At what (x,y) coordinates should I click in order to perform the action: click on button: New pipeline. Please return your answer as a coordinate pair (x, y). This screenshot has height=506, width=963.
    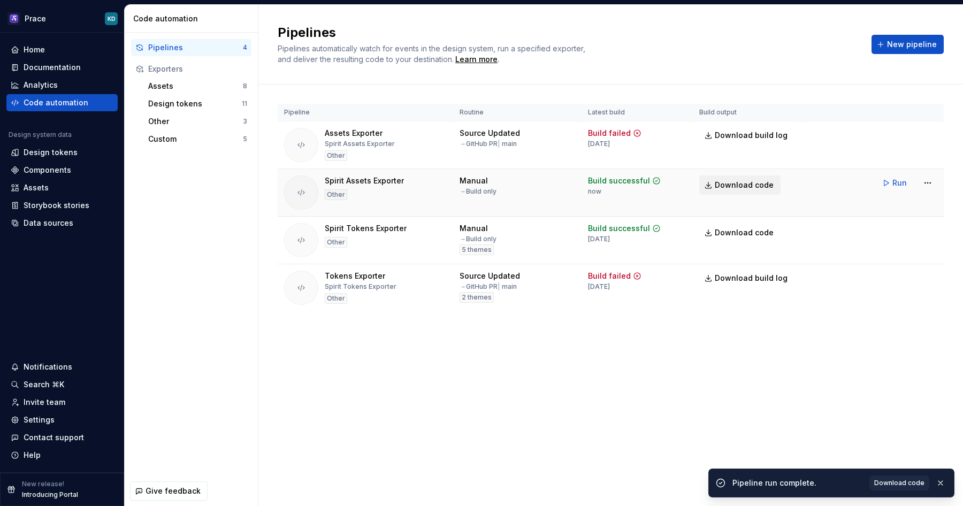
    Looking at the image, I should click on (907, 44).